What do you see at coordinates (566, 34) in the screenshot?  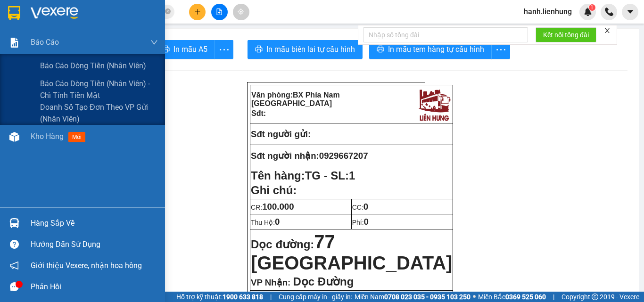 I see `span: Kết nối tổng đài` at bounding box center [566, 34].